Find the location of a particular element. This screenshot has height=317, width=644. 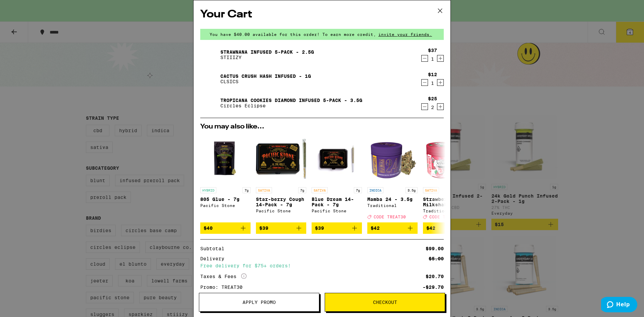

span: You have $40.00 available for this order! To earn more credit, is located at coordinates (293, 34).